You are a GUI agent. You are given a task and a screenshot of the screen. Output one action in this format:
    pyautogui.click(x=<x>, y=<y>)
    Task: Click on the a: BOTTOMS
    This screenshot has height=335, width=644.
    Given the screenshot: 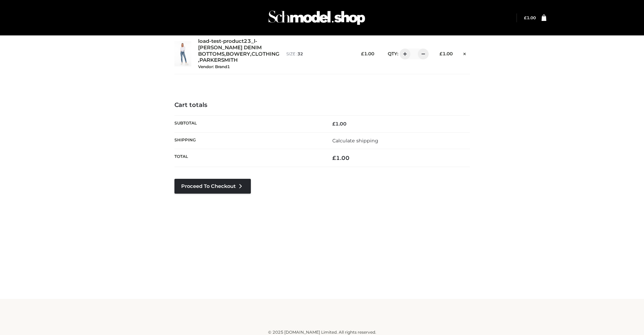 What is the action you would take?
    pyautogui.click(x=211, y=54)
    